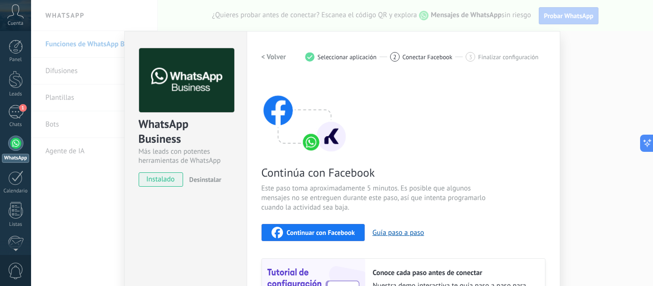  What do you see at coordinates (186, 80) in the screenshot?
I see `img: logo_main.png` at bounding box center [186, 80].